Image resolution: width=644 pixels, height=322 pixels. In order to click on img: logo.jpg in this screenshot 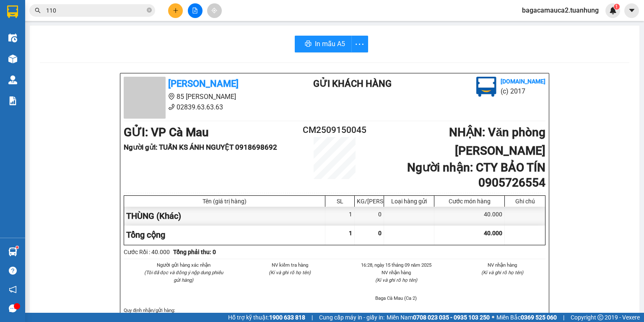, I will do `click(486, 87)`.